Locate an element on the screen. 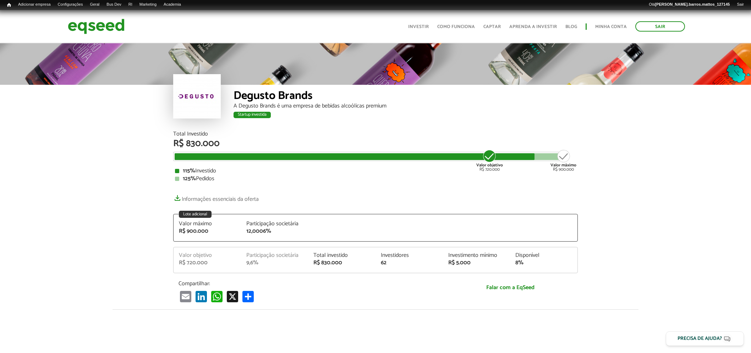 The width and height of the screenshot is (751, 353). a: WhatsApp is located at coordinates (217, 296).